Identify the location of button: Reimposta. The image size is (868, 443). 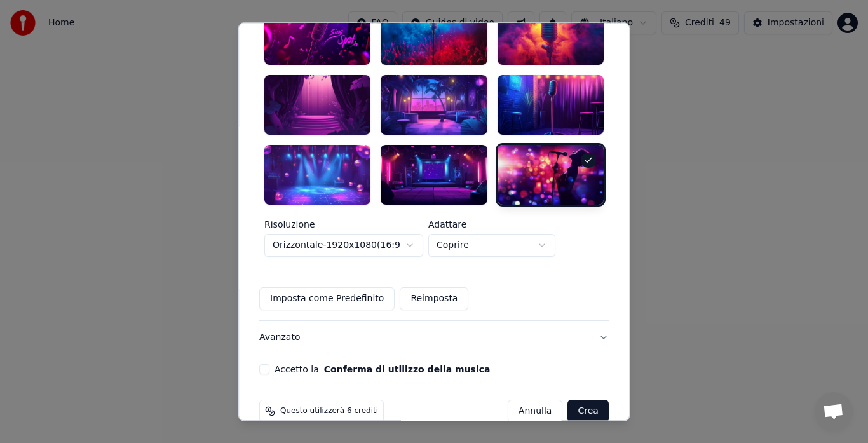
(434, 299).